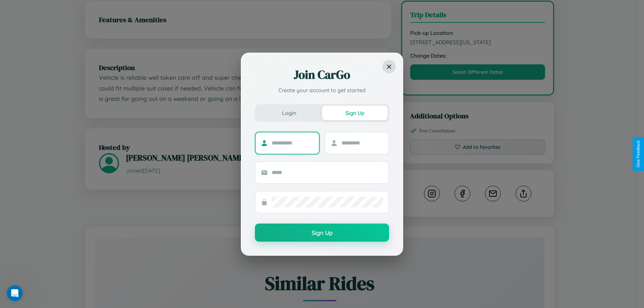  What do you see at coordinates (639, 154) in the screenshot?
I see `div: Give Feedback` at bounding box center [639, 154].